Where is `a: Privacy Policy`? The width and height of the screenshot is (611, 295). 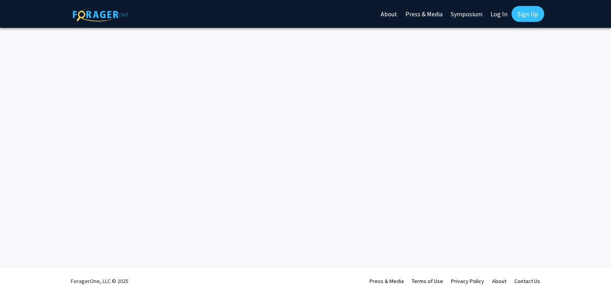 a: Privacy Policy is located at coordinates (468, 281).